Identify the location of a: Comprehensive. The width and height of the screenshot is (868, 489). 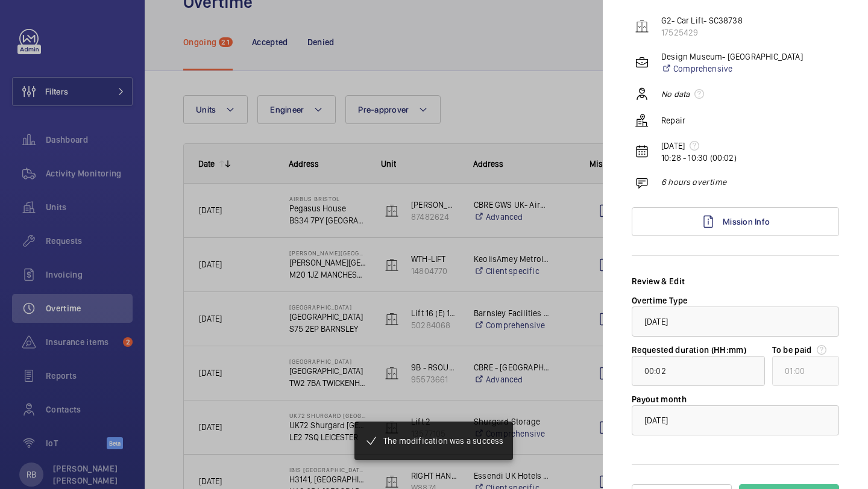
(731, 69).